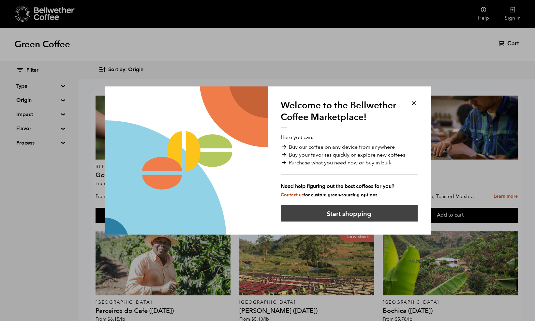  What do you see at coordinates (349, 155) in the screenshot?
I see `li: Buy your favorites quickly or explore new coffees` at bounding box center [349, 155].